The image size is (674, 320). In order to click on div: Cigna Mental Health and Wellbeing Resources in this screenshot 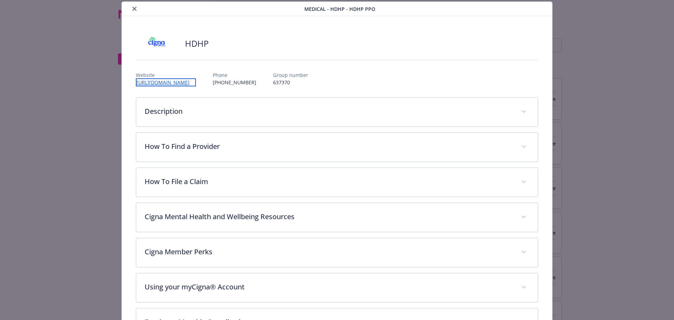, I will do `click(337, 217)`.